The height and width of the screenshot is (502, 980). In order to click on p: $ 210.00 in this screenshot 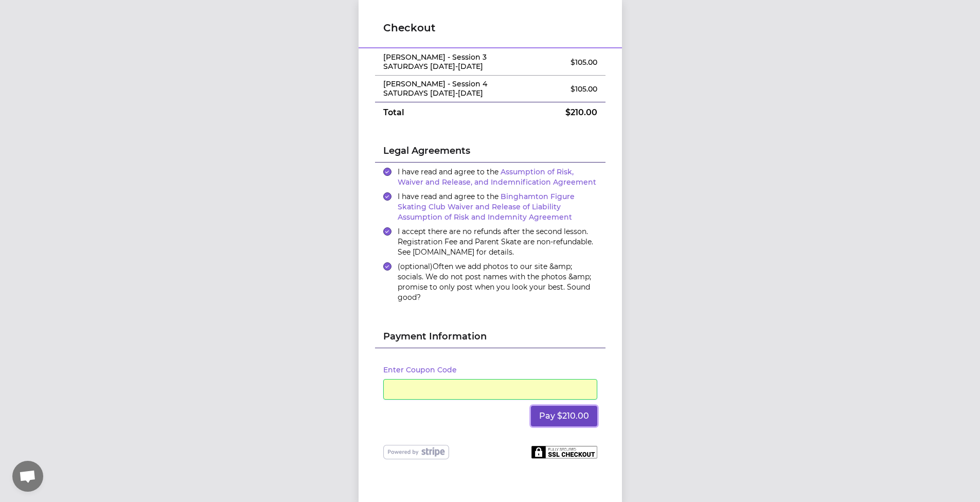, I will do `click(567, 113)`.